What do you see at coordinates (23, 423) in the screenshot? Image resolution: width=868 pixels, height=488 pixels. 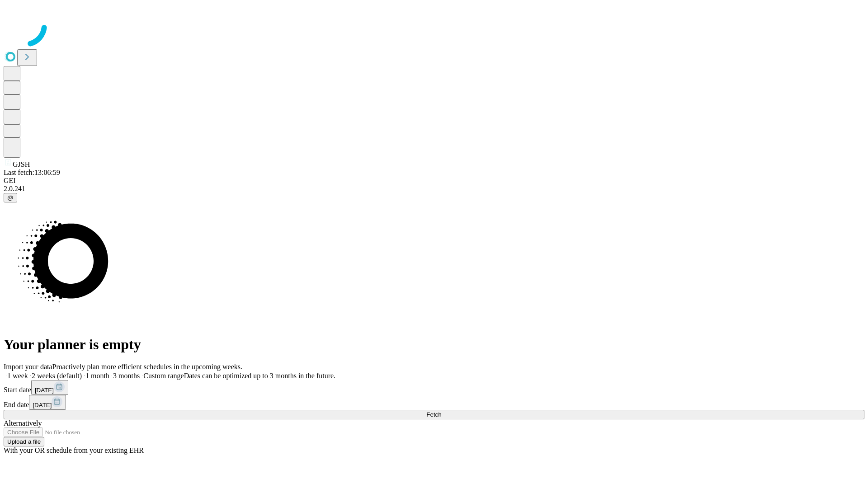 I see `span: Alternatively` at bounding box center [23, 423].